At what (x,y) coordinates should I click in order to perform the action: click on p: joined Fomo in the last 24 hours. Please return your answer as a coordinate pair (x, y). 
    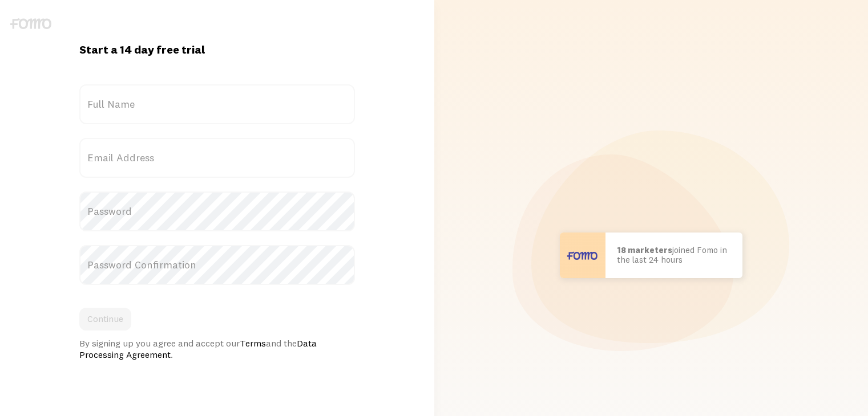
    Looking at the image, I should click on (674, 255).